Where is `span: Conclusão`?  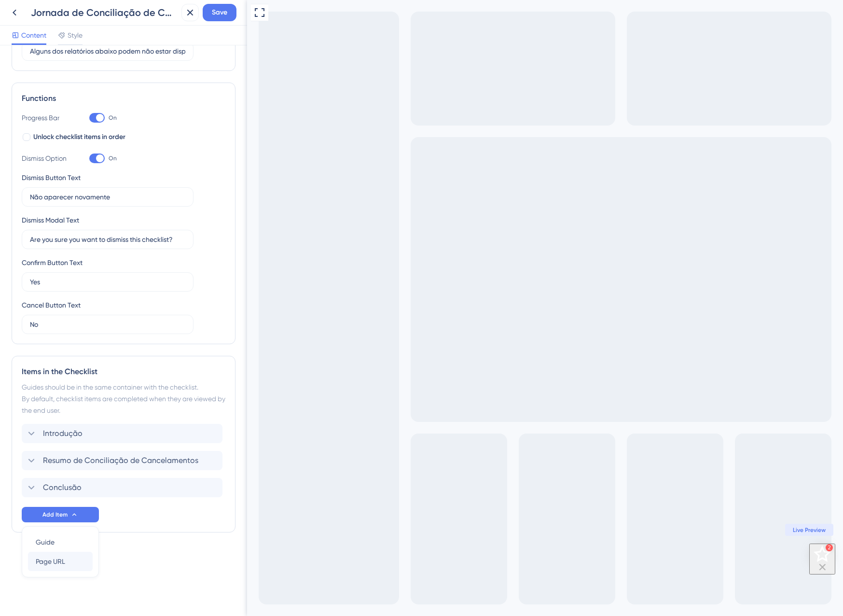 span: Conclusão is located at coordinates (63, 488).